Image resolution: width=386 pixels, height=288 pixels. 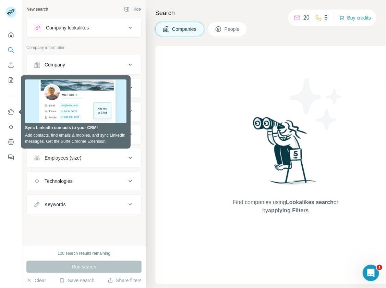 I want to click on button: Employees (size), so click(x=84, y=158).